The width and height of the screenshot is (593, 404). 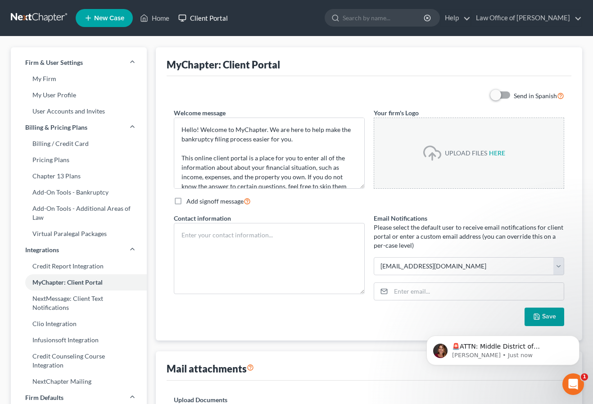 What do you see at coordinates (79, 282) in the screenshot?
I see `a: MyChapter: Client Portal` at bounding box center [79, 282].